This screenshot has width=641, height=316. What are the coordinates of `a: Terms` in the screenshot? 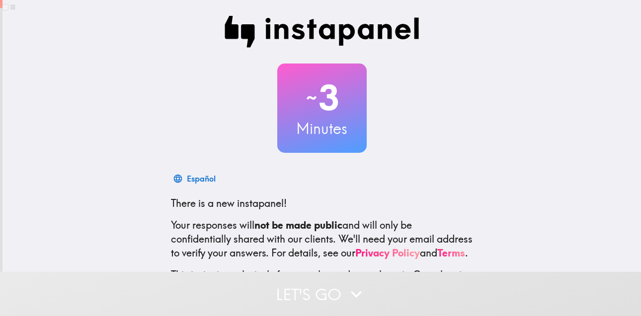 It's located at (451, 253).